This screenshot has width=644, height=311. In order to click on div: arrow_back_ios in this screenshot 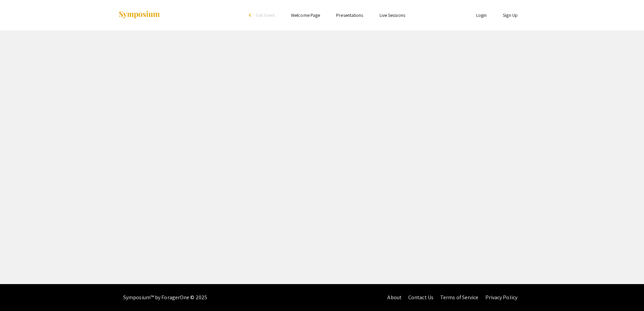, I will do `click(251, 15)`.